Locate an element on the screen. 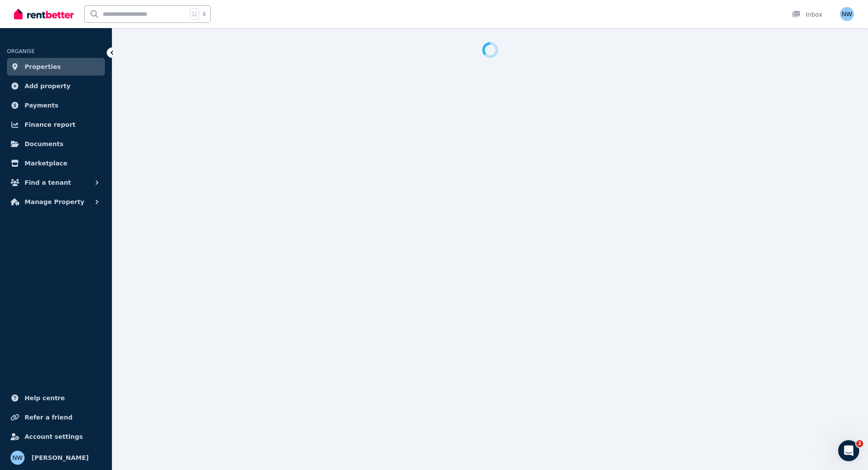  a: Payments is located at coordinates (56, 105).